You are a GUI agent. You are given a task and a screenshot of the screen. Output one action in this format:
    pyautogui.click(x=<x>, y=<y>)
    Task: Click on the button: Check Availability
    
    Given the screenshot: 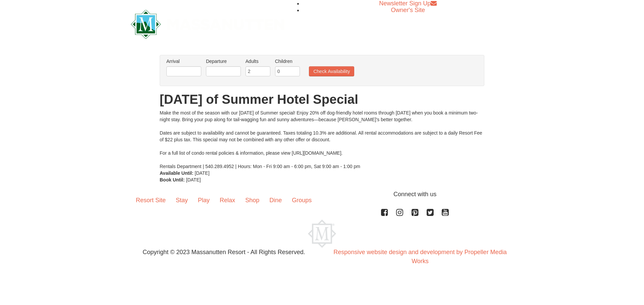 What is the action you would take?
    pyautogui.click(x=331, y=71)
    